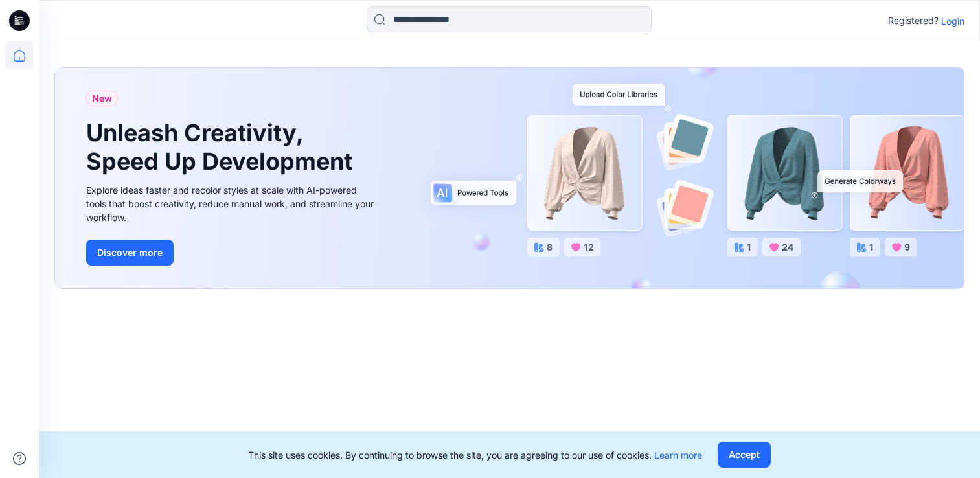 The height and width of the screenshot is (478, 980). Describe the element at coordinates (232, 203) in the screenshot. I see `div: Explore ideas faster and recolor styles at scale with AI-powered tools that boost creativity, red...` at that location.